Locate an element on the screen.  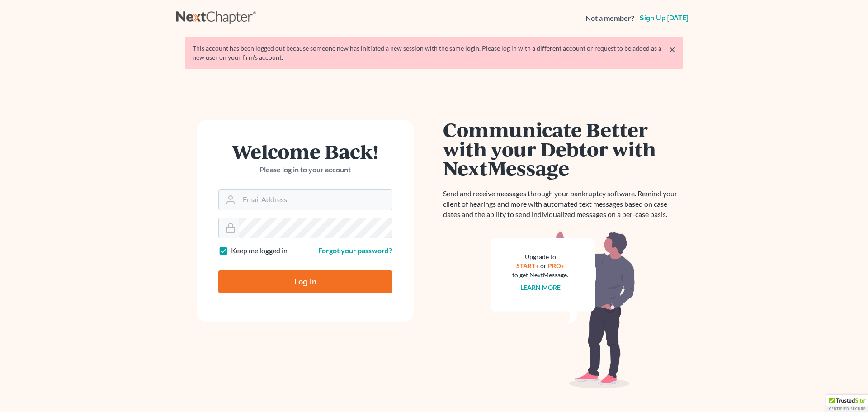
strong: Not a member? is located at coordinates (610, 18).